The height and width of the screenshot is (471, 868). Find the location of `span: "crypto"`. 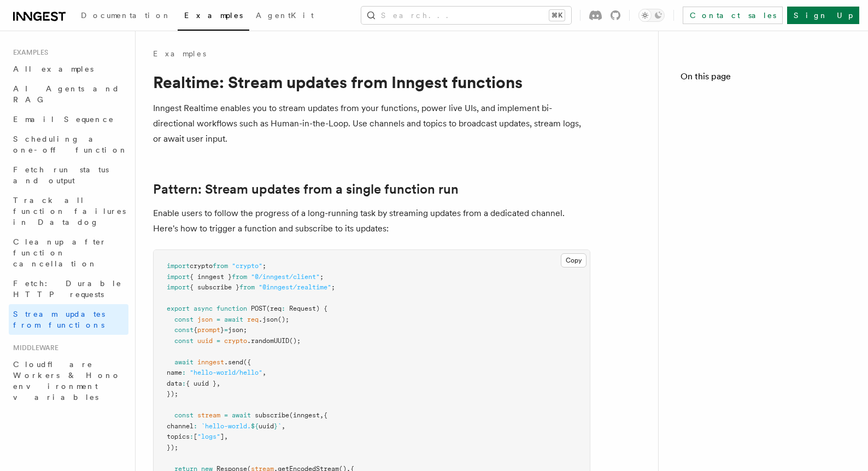

span: "crypto" is located at coordinates (247, 266).